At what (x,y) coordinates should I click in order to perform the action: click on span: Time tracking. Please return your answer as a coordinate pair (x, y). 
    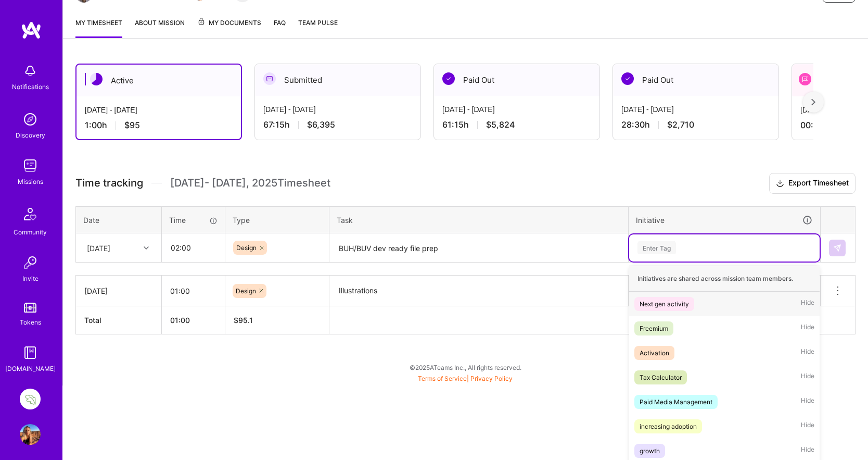
    Looking at the image, I should click on (109, 183).